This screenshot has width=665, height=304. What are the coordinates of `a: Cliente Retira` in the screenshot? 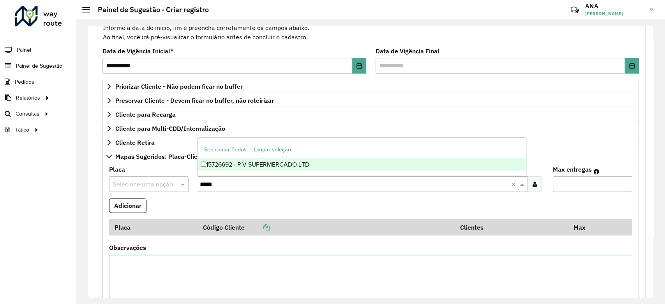 It's located at (370, 143).